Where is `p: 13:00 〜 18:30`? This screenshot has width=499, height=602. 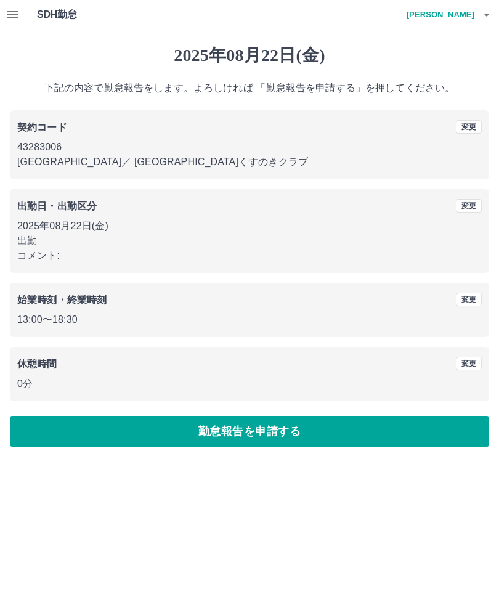
p: 13:00 〜 18:30 is located at coordinates (250, 320).